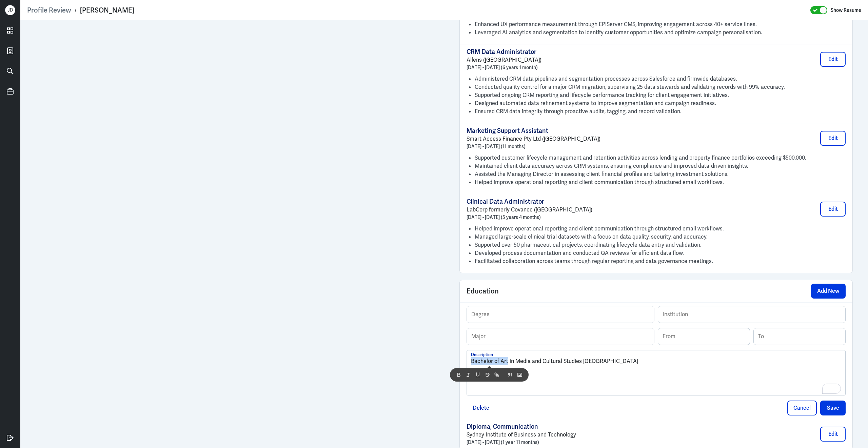 This screenshot has height=448, width=868. Describe the element at coordinates (481, 408) in the screenshot. I see `button: Delete` at that location.